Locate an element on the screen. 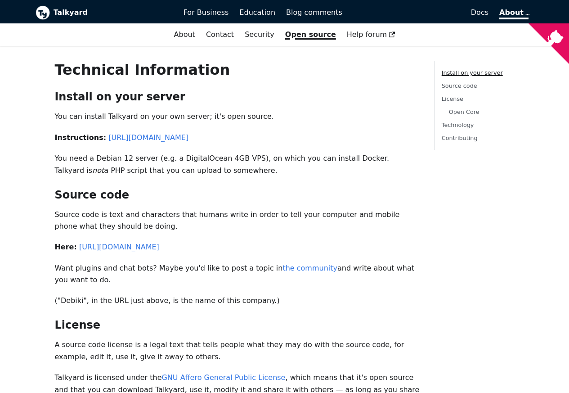 This screenshot has width=569, height=393. a: Talkyard logoTalkyard is located at coordinates (103, 13).